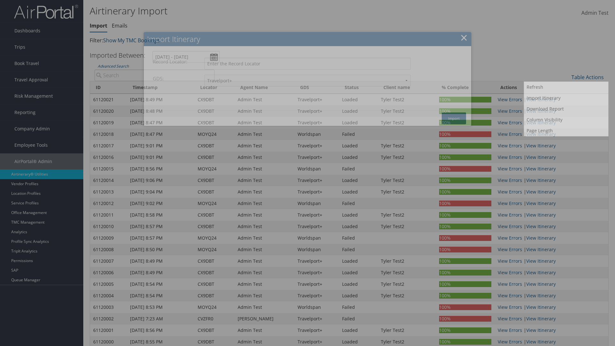  I want to click on button: Import, so click(454, 118).